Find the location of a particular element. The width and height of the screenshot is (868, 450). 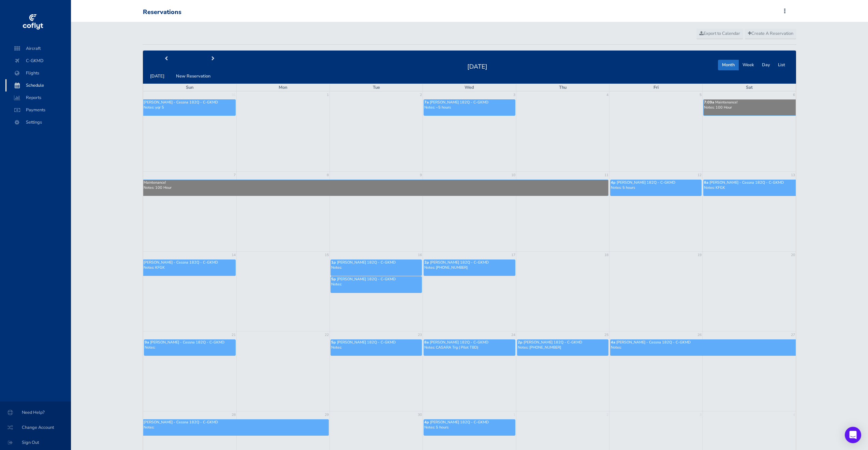

span: 7:09a is located at coordinates (709, 102).